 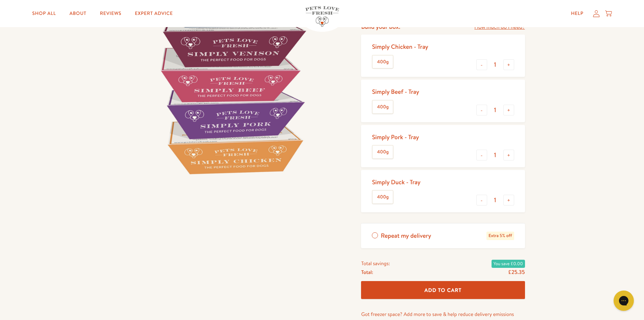 I want to click on button: Add To Cart, so click(x=443, y=290).